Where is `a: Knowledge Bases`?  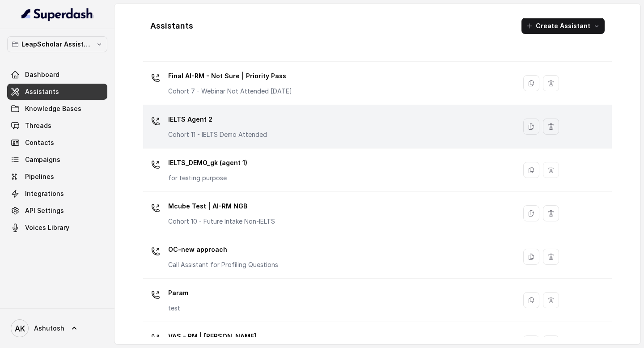 a: Knowledge Bases is located at coordinates (57, 109).